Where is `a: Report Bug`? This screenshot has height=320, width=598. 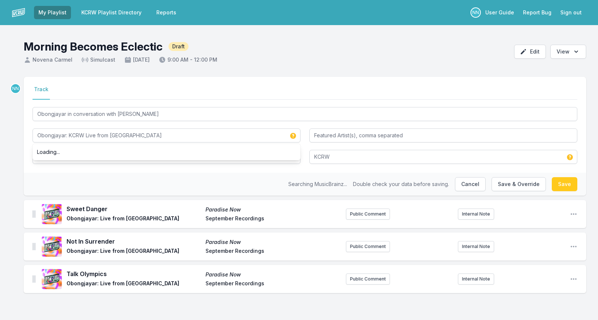 a: Report Bug is located at coordinates (537, 13).